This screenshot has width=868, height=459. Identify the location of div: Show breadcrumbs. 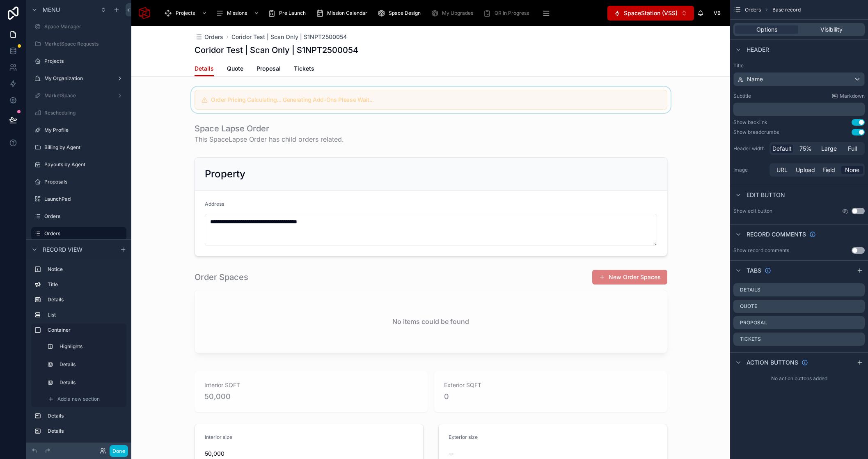
(756, 132).